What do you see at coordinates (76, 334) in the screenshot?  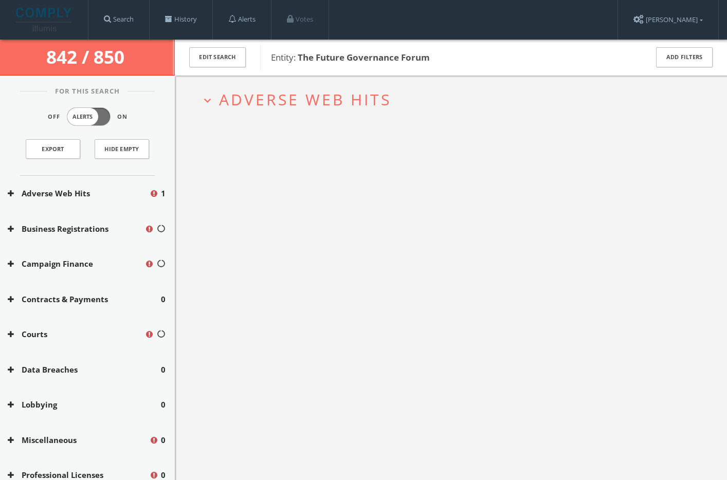 I see `button: Courts` at bounding box center [76, 334].